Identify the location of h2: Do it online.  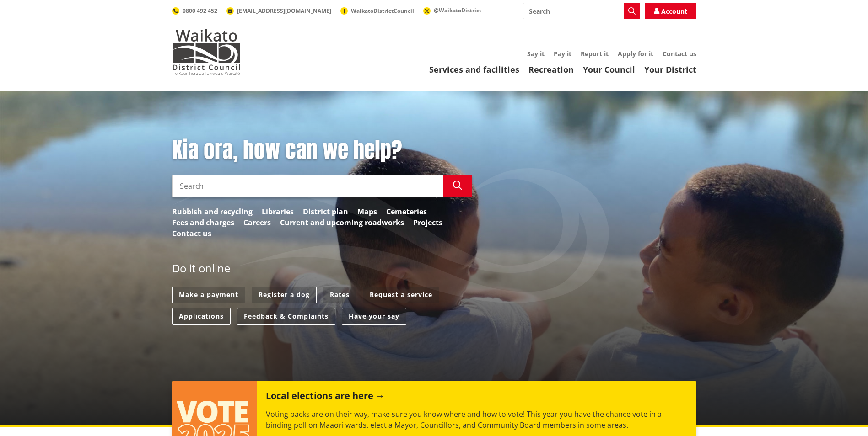
(201, 270).